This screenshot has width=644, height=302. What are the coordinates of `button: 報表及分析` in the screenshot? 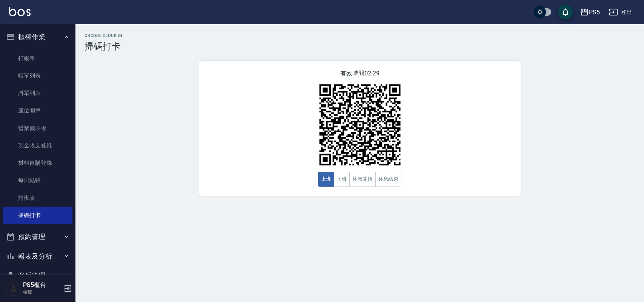 It's located at (38, 256).